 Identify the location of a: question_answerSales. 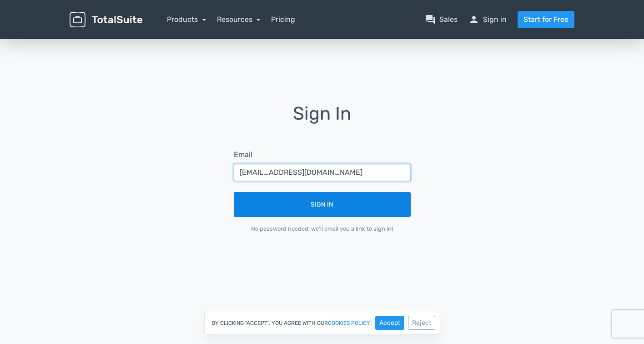
(441, 20).